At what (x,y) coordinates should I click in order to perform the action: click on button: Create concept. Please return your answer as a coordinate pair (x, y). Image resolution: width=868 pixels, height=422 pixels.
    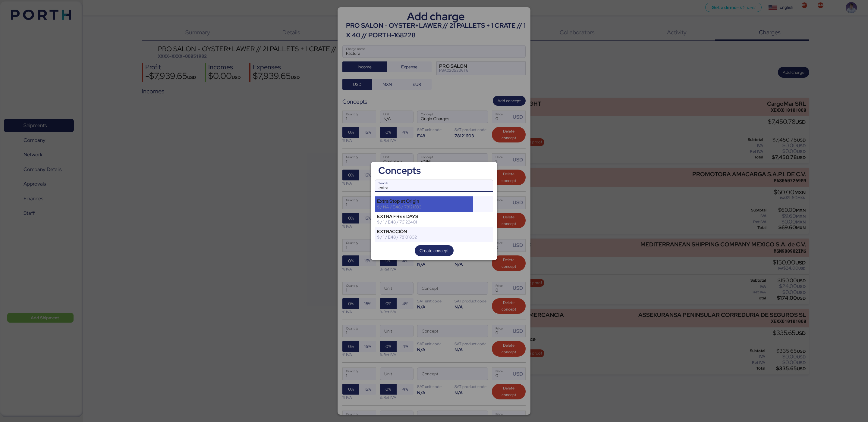
    Looking at the image, I should click on (434, 250).